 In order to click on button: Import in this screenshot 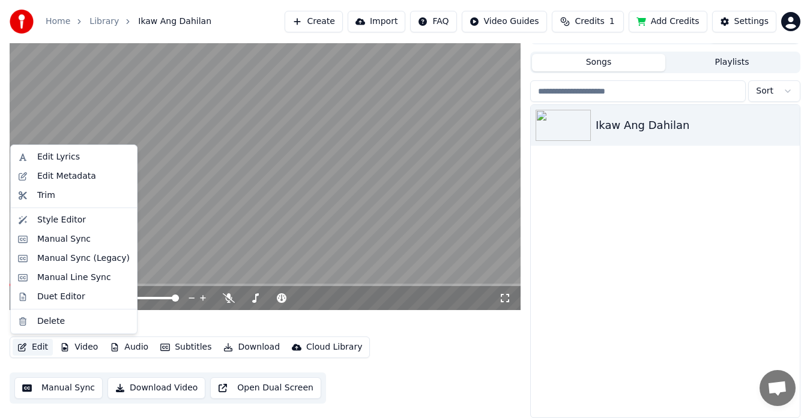, I will do `click(376, 22)`.